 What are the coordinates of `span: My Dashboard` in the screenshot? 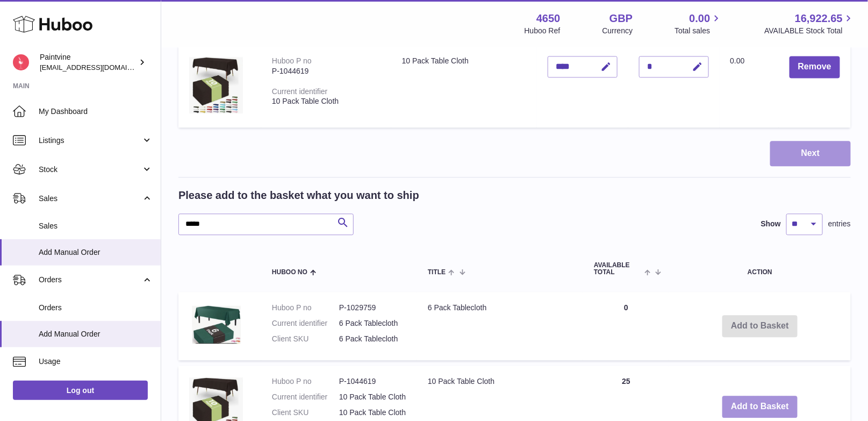 It's located at (96, 111).